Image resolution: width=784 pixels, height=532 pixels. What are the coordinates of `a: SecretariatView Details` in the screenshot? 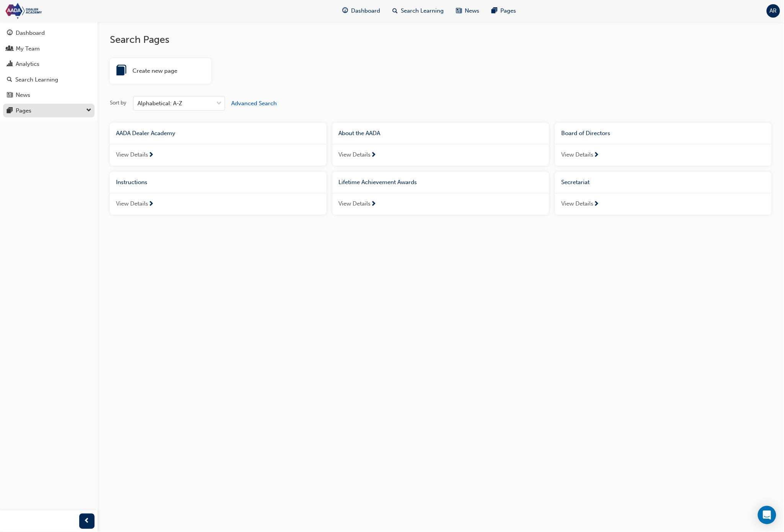 It's located at (664, 193).